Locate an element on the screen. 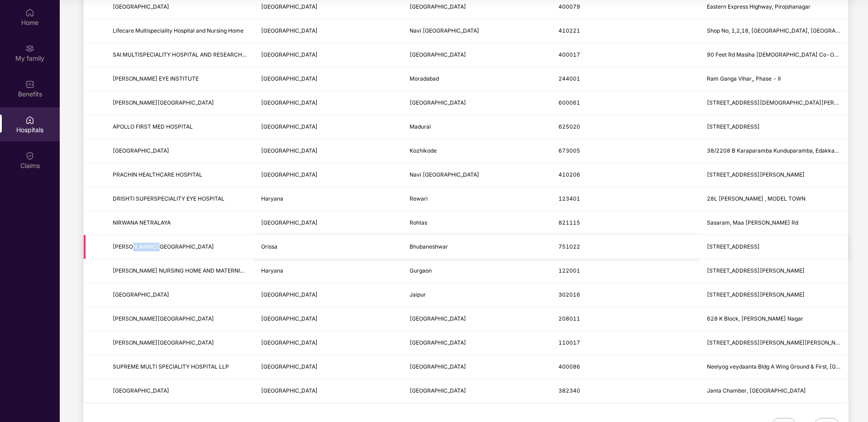 The height and width of the screenshot is (422, 868). span: Kozhikode is located at coordinates (423, 150).